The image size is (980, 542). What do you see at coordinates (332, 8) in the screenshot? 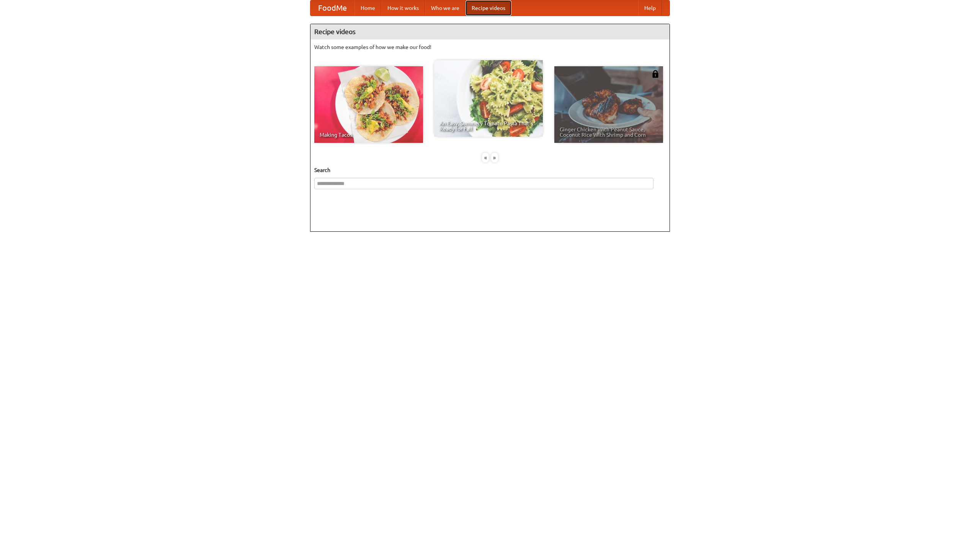
I see `a: FoodMe` at bounding box center [332, 8].